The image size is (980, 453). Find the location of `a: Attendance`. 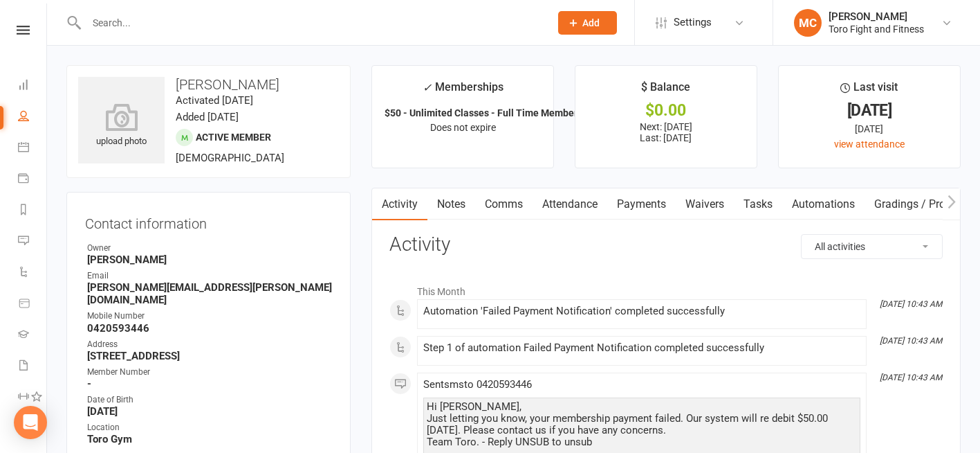

a: Attendance is located at coordinates (570, 204).